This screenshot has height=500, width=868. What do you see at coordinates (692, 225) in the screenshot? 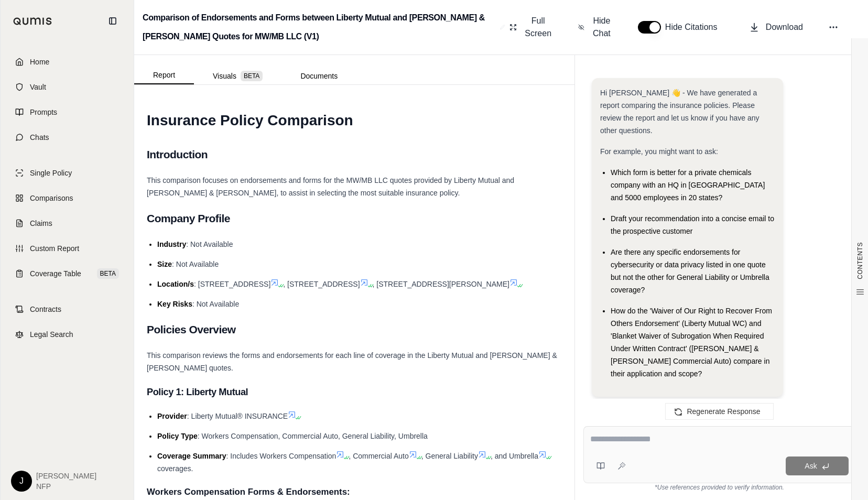
I see `span: Draft your recommendation into a concise email to the prospective customer` at bounding box center [692, 225].